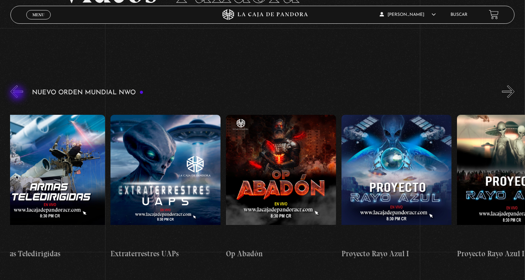 The width and height of the screenshot is (525, 280). Describe the element at coordinates (397, 254) in the screenshot. I see `h4: Proyecto Rayo Azul I` at that location.